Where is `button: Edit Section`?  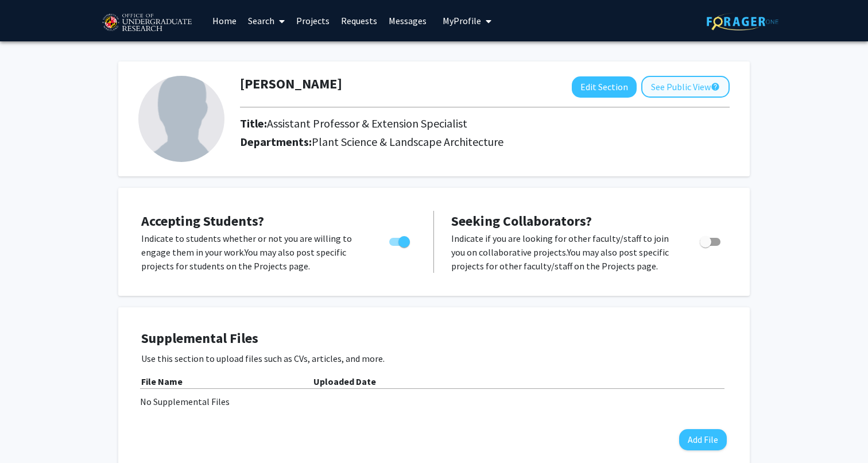
button: Edit Section is located at coordinates (604, 86).